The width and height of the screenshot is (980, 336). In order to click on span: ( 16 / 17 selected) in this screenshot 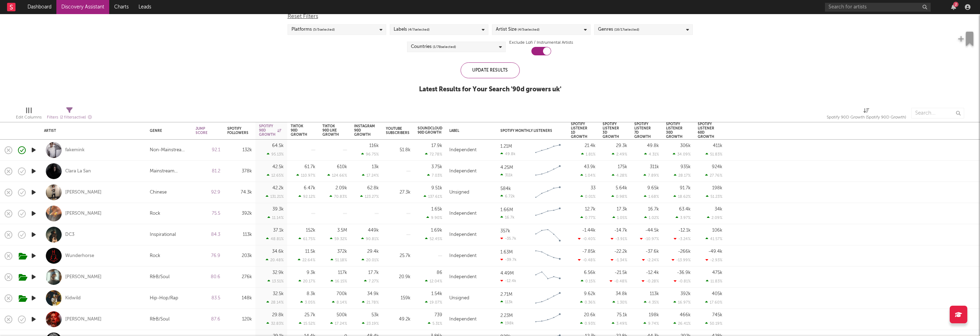, I will do `click(627, 29)`.